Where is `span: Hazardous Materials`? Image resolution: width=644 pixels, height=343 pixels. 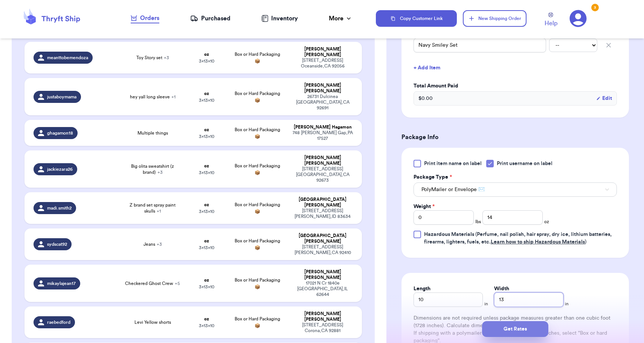
span: Hazardous Materials is located at coordinates (449, 234).